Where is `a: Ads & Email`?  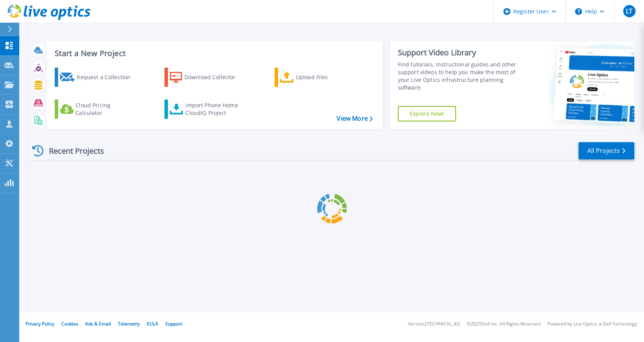 a: Ads & Email is located at coordinates (98, 323).